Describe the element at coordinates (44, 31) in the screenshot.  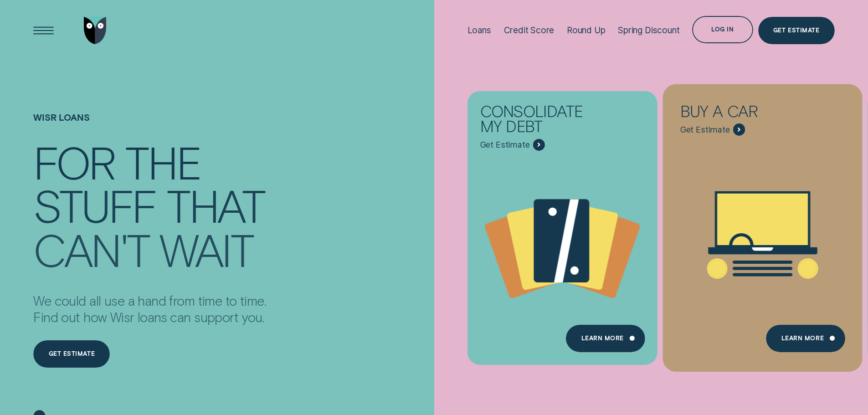
I see `button: Open Menu` at that location.